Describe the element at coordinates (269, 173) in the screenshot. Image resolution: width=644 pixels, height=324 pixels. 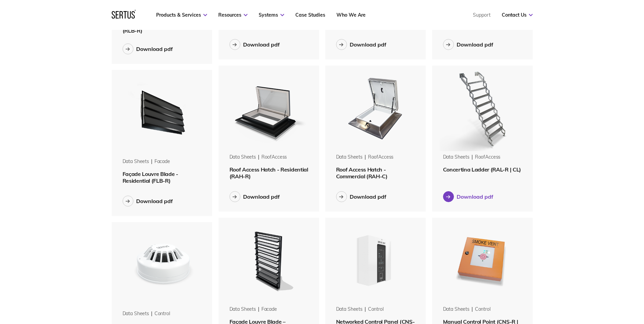
I see `span: Roof Access Hatch - Residential (RAH-R)` at that location.